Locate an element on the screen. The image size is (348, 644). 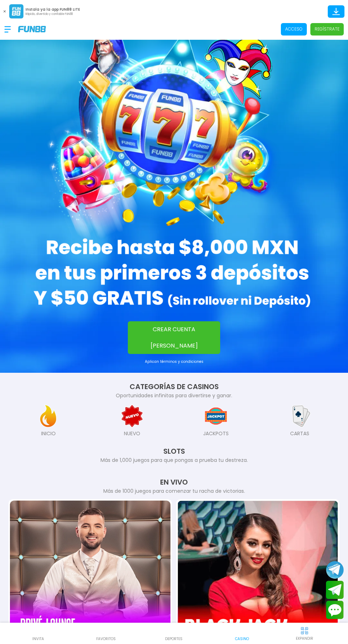
p: Rápido, divertido y confiable FUN88 is located at coordinates (52, 14).